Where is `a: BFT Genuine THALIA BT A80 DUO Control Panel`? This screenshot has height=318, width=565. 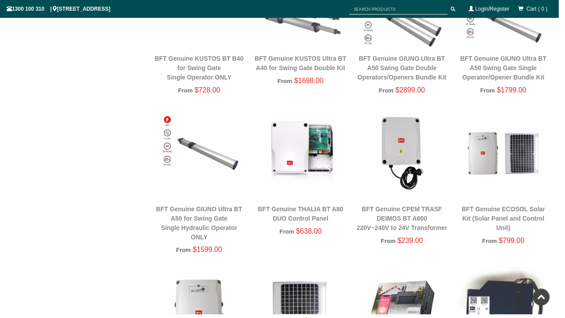
a: BFT Genuine THALIA BT A80 DUO Control Panel is located at coordinates (303, 216).